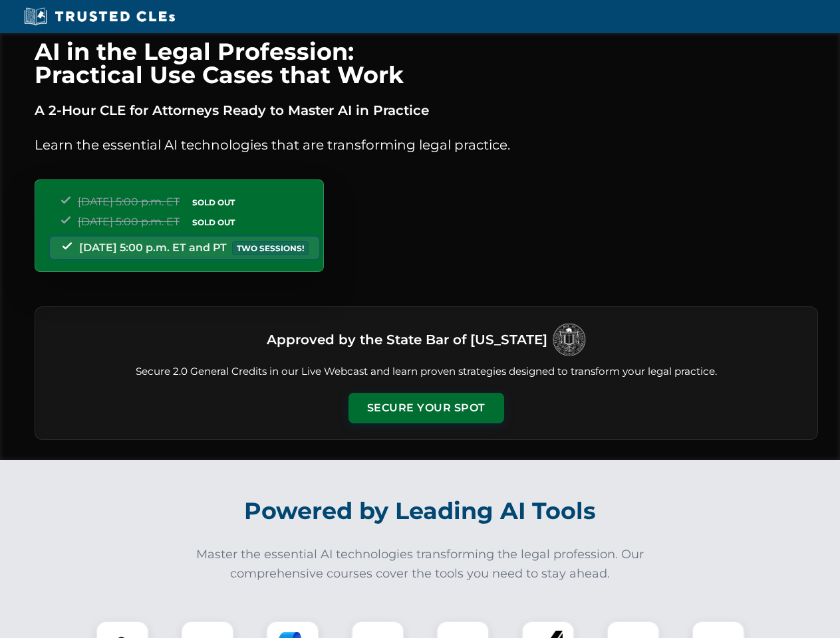 This screenshot has height=638, width=840. I want to click on img: Logo, so click(569, 340).